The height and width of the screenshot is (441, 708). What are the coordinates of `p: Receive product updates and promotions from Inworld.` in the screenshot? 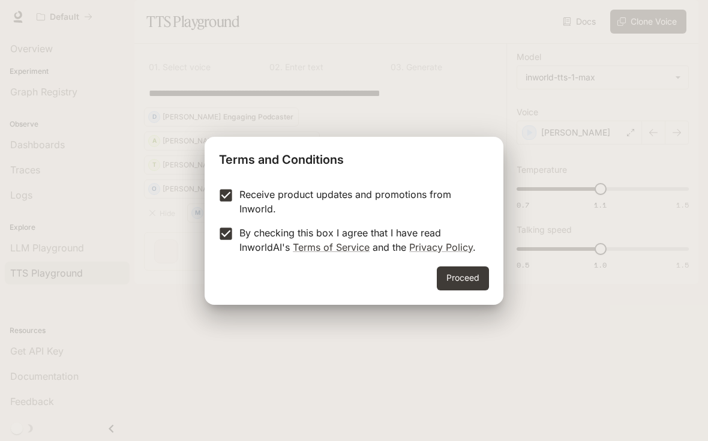 It's located at (359, 202).